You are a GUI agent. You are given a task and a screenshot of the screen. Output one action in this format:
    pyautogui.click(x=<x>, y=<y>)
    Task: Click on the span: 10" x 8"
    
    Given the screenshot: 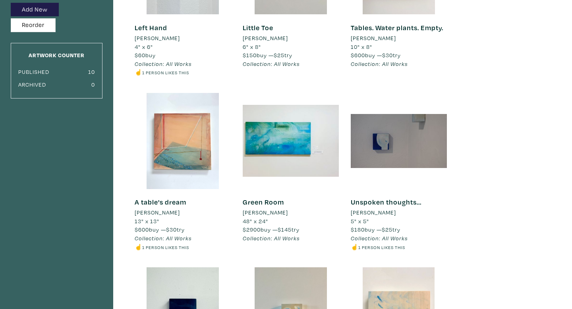 What is the action you would take?
    pyautogui.click(x=361, y=46)
    